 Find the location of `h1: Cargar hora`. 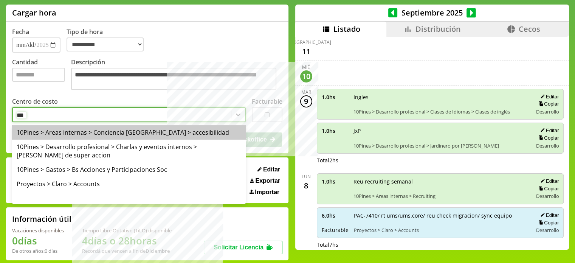

h1: Cargar hora is located at coordinates (34, 12).